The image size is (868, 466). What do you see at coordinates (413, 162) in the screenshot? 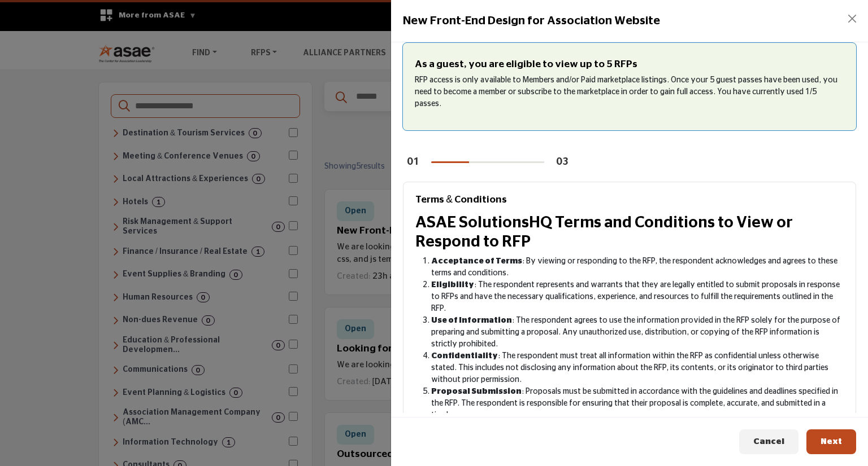
I see `div: 01` at bounding box center [413, 162].